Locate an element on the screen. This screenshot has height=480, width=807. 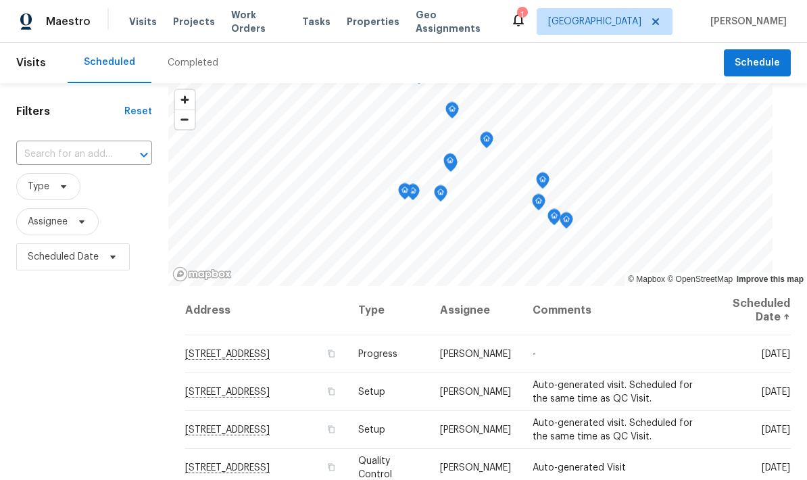
th: Address is located at coordinates (266, 310).